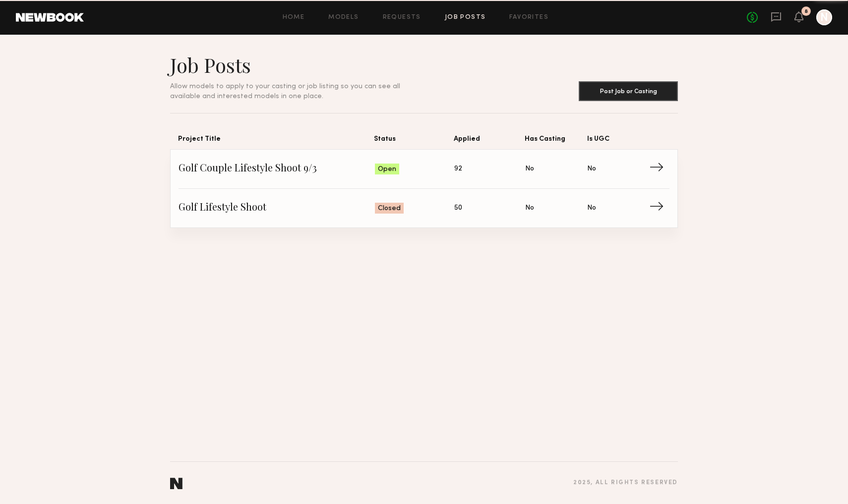  What do you see at coordinates (619, 142) in the screenshot?
I see `span: Is UGC` at bounding box center [619, 142].